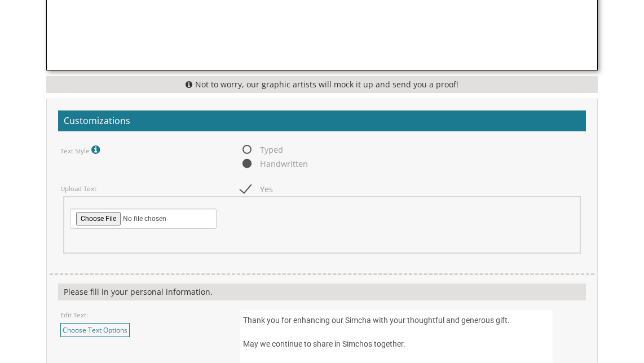  I want to click on label: Edit Text:, so click(74, 315).